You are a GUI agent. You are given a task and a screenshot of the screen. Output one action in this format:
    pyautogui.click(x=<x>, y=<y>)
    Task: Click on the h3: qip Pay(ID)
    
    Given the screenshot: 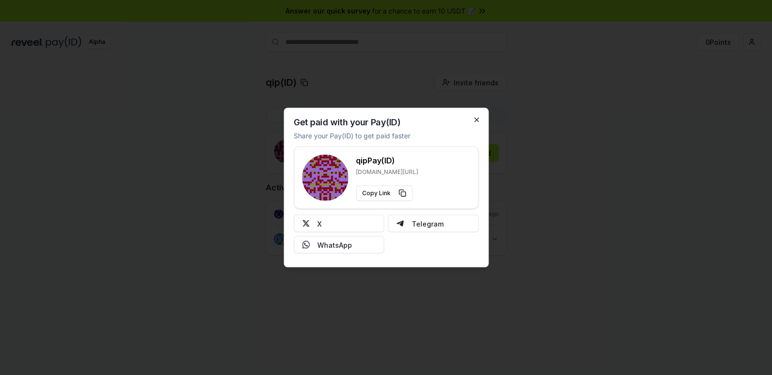 What is the action you would take?
    pyautogui.click(x=387, y=161)
    